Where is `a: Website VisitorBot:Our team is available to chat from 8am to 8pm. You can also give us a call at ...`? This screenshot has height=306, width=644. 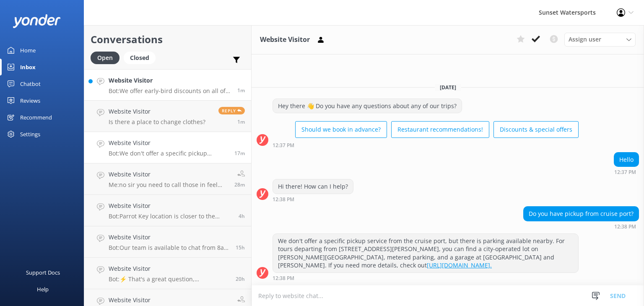
a: Website VisitorBot:Our team is available to chat from 8am to 8pm. You can also give us a call at ... is located at coordinates (168, 242).